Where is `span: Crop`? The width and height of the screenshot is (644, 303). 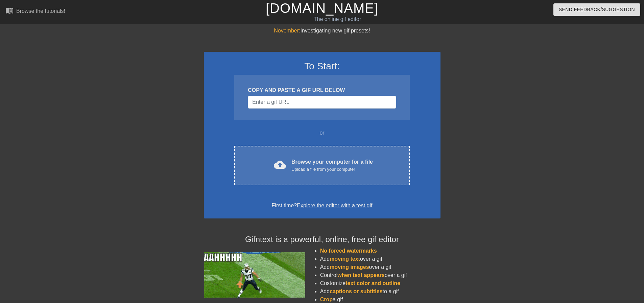
span: Crop is located at coordinates (326, 299).